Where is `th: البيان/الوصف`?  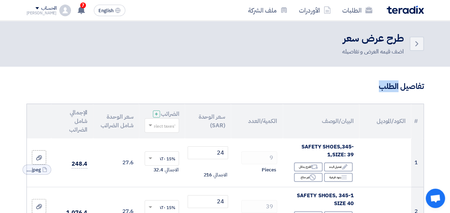 th: البيان/الوصف is located at coordinates (321, 121).